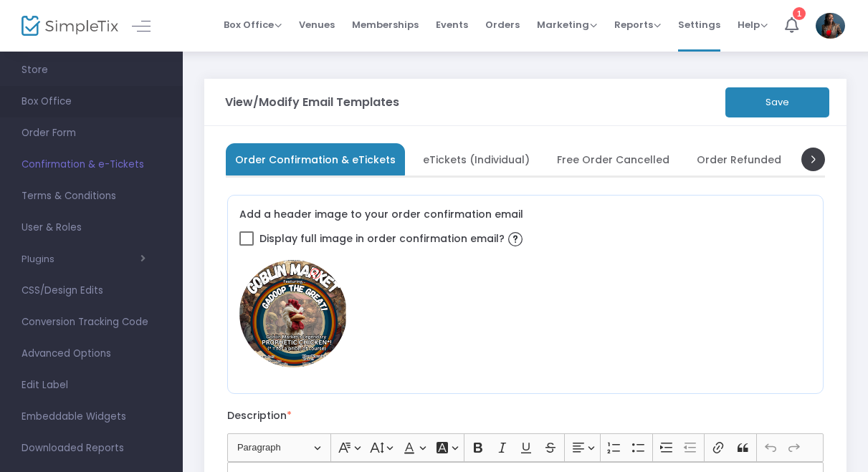 The height and width of the screenshot is (472, 868). Describe the element at coordinates (637, 24) in the screenshot. I see `span: Reports` at that location.